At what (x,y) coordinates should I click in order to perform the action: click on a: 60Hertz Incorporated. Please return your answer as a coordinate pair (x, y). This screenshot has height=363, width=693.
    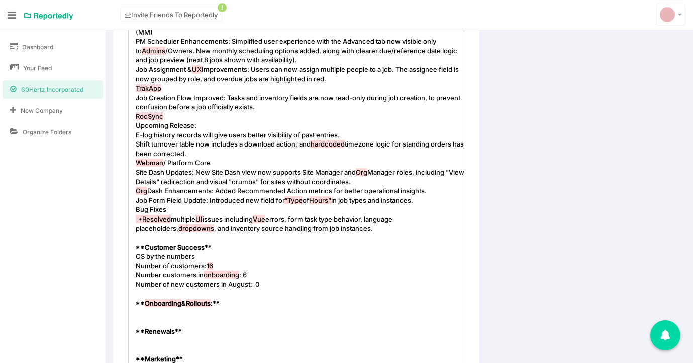
    Looking at the image, I should click on (53, 89).